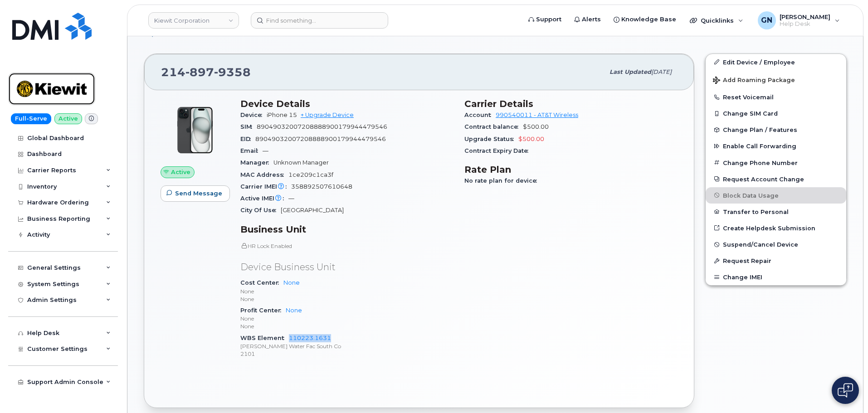 This screenshot has height=413, width=868. What do you see at coordinates (310, 337) in the screenshot?
I see `a: 110223.1631` at bounding box center [310, 337].